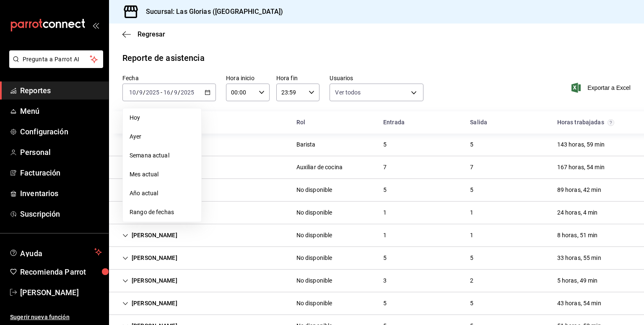 The height and width of the screenshot is (325, 644). Describe the element at coordinates (611, 123) in the screenshot. I see `svg: El total de horas trabajadas por usuario es el resultado de la suma redondeada del registro de ho...` at that location.